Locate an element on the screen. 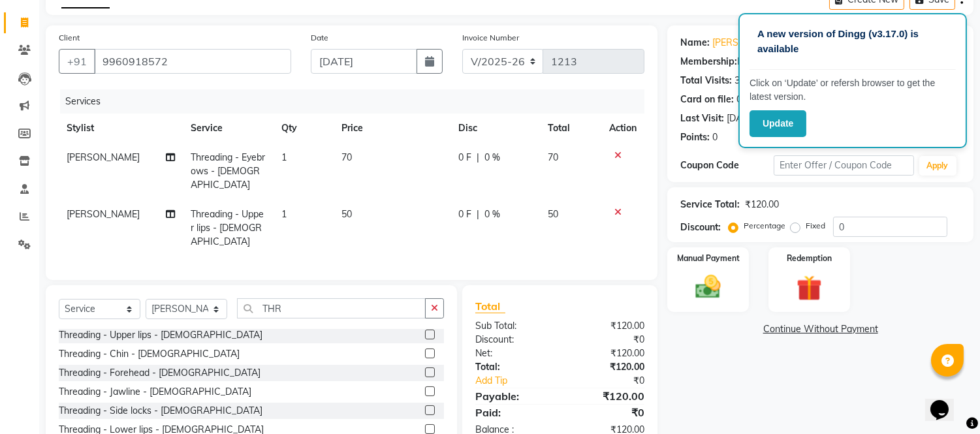  div: Total: is located at coordinates (513, 367).